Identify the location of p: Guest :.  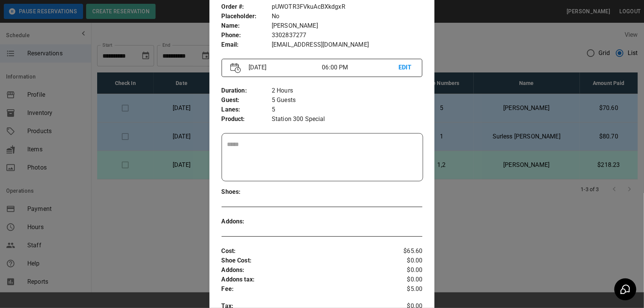
(247, 100).